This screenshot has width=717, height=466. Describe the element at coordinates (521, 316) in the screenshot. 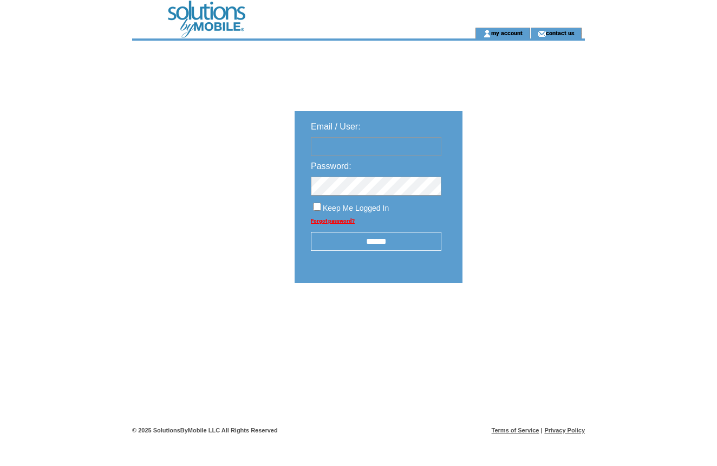

I see `img: transparent.png` at that location.